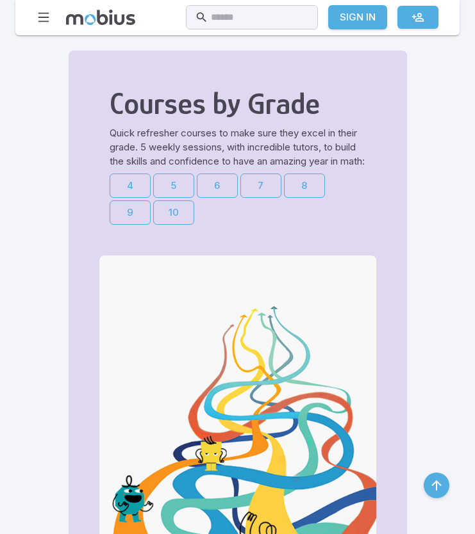 The width and height of the screenshot is (475, 534). I want to click on h2: Courses by Grade, so click(238, 104).